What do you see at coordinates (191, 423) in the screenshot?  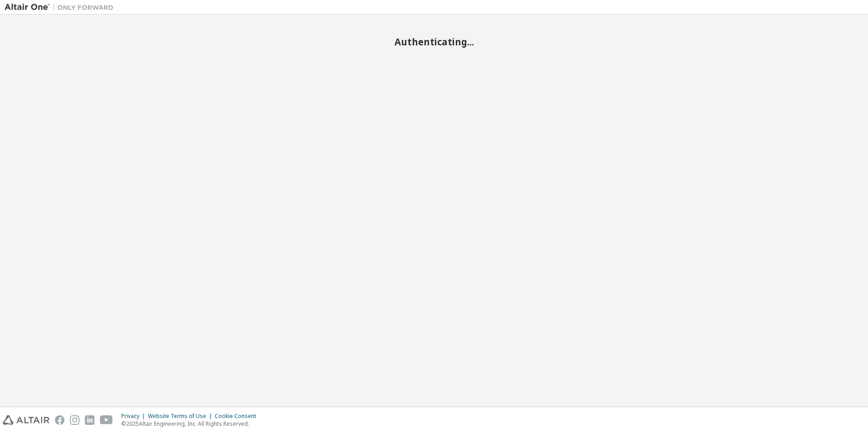 I see `p: © 2025 Altair Engineering, Inc. All Rights Reserved.` at bounding box center [191, 423].